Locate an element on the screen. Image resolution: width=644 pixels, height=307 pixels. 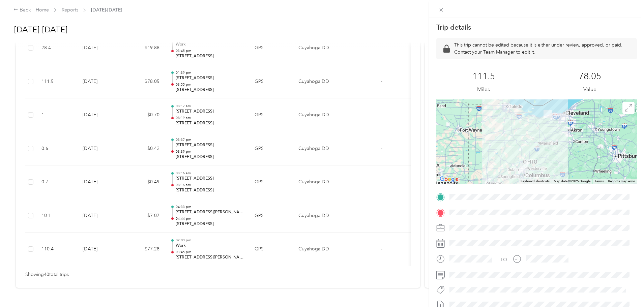
a: Terms (opens in new tab) is located at coordinates (599, 181).